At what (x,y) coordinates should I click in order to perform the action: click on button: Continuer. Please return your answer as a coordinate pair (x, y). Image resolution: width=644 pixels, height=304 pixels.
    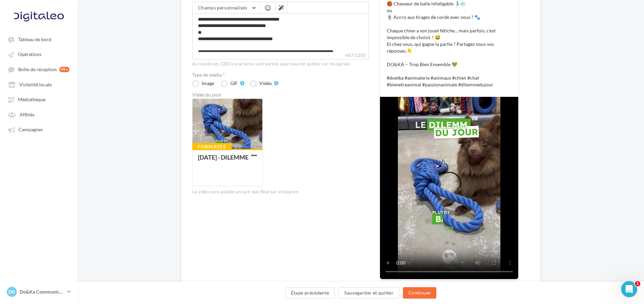
    Looking at the image, I should click on (420, 293).